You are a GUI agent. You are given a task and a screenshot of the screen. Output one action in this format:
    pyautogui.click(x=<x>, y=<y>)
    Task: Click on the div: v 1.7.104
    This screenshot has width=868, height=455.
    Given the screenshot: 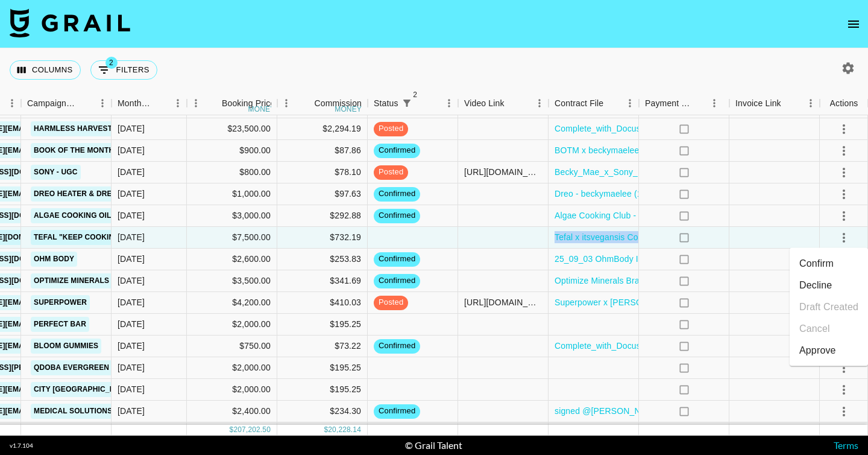 What is the action you would take?
    pyautogui.click(x=21, y=445)
    